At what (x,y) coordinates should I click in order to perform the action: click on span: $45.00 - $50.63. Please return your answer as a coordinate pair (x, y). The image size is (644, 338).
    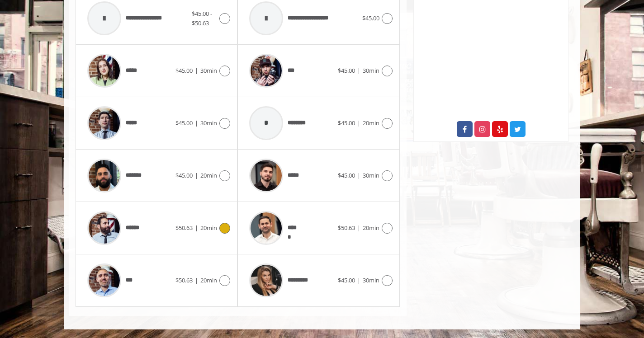
    Looking at the image, I should click on (202, 18).